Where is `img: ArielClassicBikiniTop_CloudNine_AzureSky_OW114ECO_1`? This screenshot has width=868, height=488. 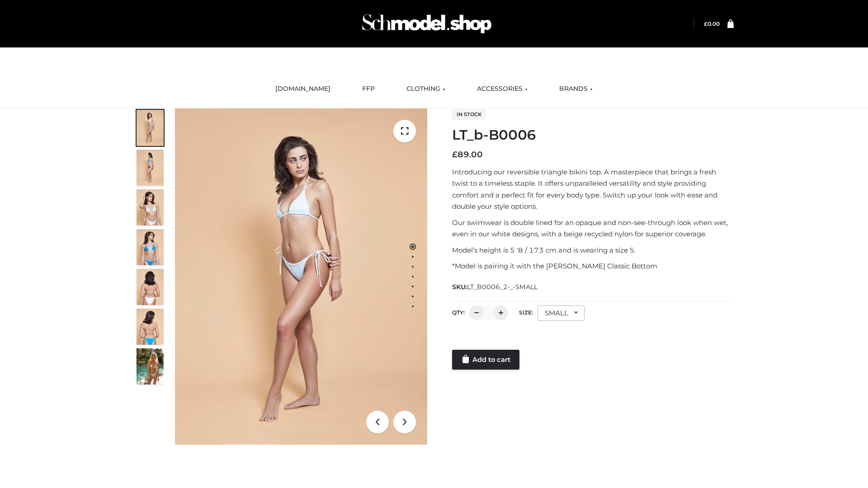 img: ArielClassicBikiniTop_CloudNine_AzureSky_OW114ECO_1 is located at coordinates (301, 276).